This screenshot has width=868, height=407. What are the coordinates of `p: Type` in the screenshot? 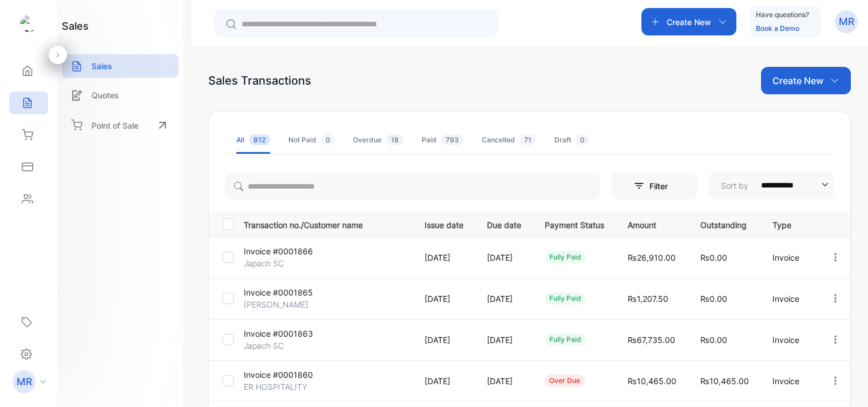 It's located at (789, 223).